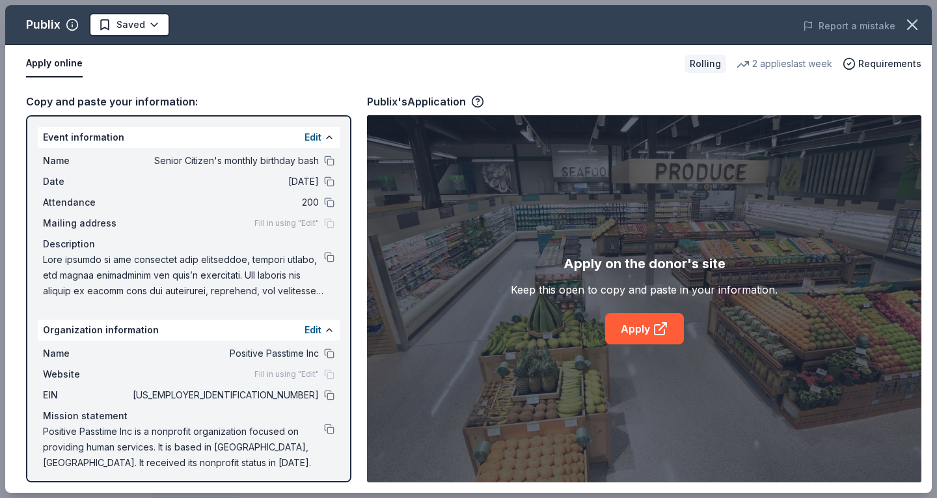  Describe the element at coordinates (882, 64) in the screenshot. I see `button: Requirements` at that location.